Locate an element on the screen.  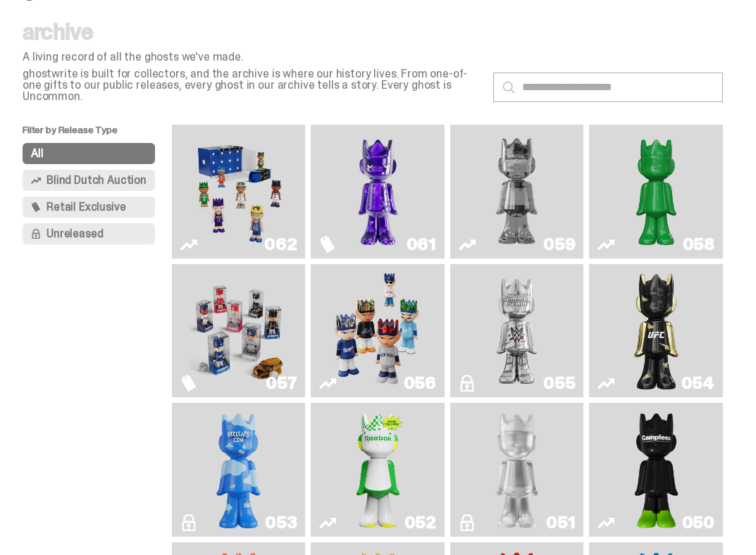
a: Court Victory is located at coordinates (378, 471).